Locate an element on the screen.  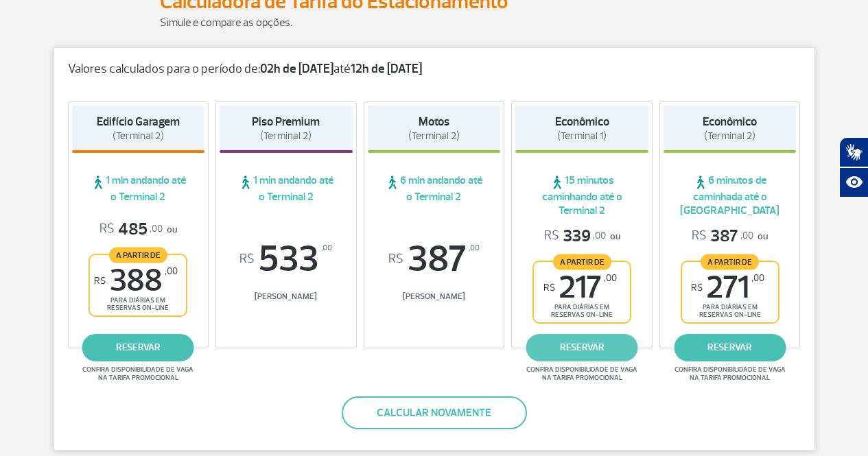
strong: Piso Premium is located at coordinates (286, 121).